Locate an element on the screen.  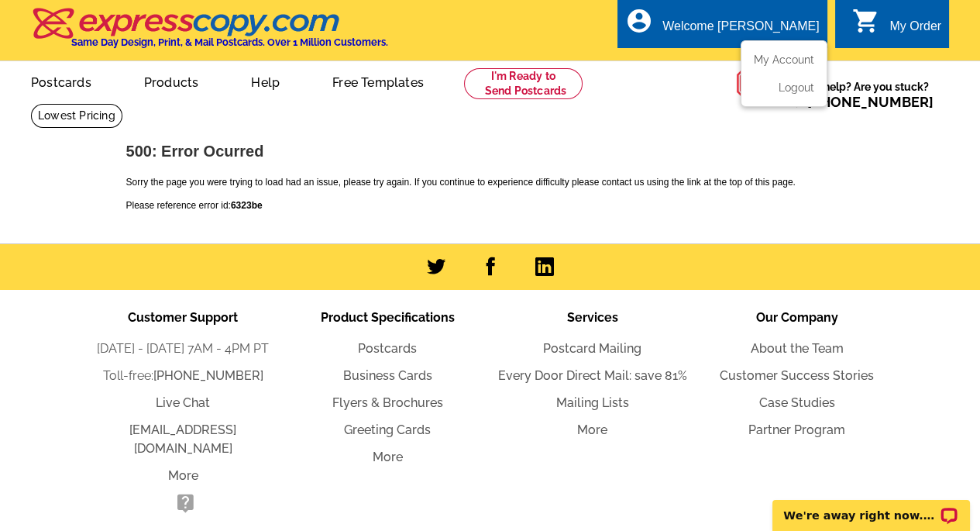
a: Greeting Cards is located at coordinates (387, 429).